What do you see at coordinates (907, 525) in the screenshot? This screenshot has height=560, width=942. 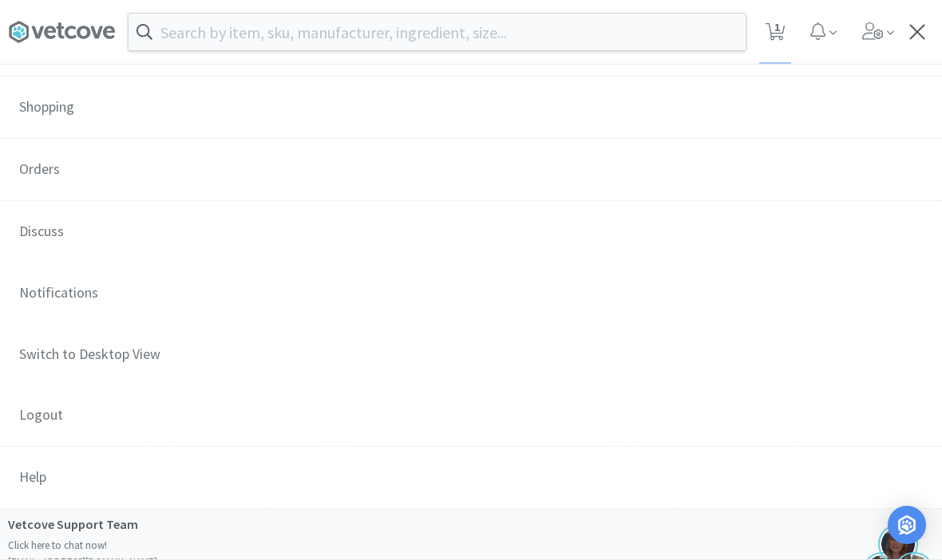 I see `div: Open Intercom Messenger` at bounding box center [907, 525].